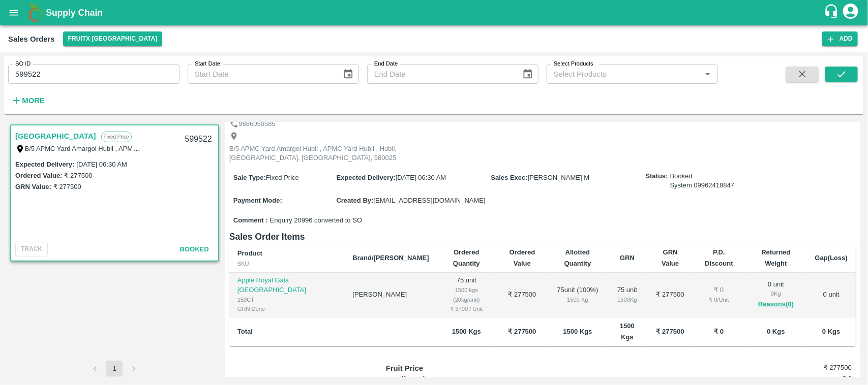  Describe the element at coordinates (261, 75) in the screenshot. I see `input: Start Date` at that location.